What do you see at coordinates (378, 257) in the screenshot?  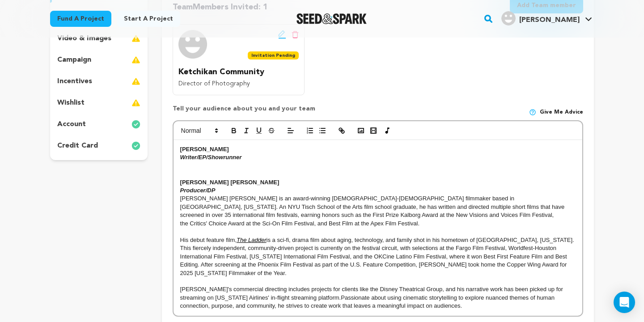 I see `p: His debut feature film, is a sci-fi, drama film about aging, technology, and family shot in his h...` at bounding box center [378, 257].